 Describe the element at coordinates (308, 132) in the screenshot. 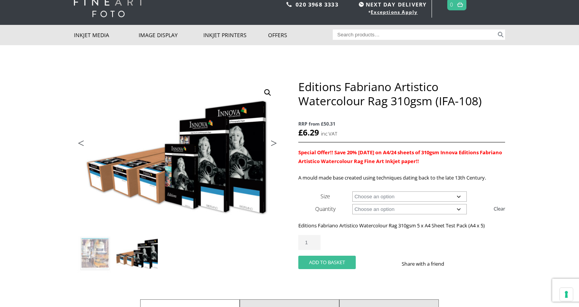

I see `bdi: 6.29` at that location.